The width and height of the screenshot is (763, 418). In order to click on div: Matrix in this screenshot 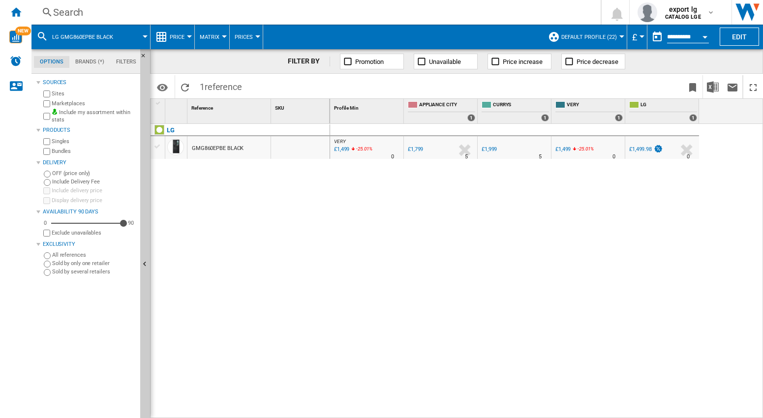, I will do `click(212, 37)`.